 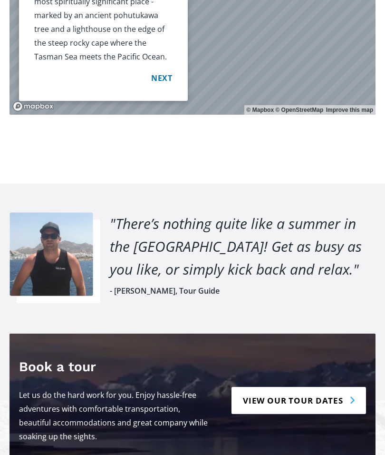 What do you see at coordinates (299, 110) in the screenshot?
I see `a: OpenStreetMap` at bounding box center [299, 110].